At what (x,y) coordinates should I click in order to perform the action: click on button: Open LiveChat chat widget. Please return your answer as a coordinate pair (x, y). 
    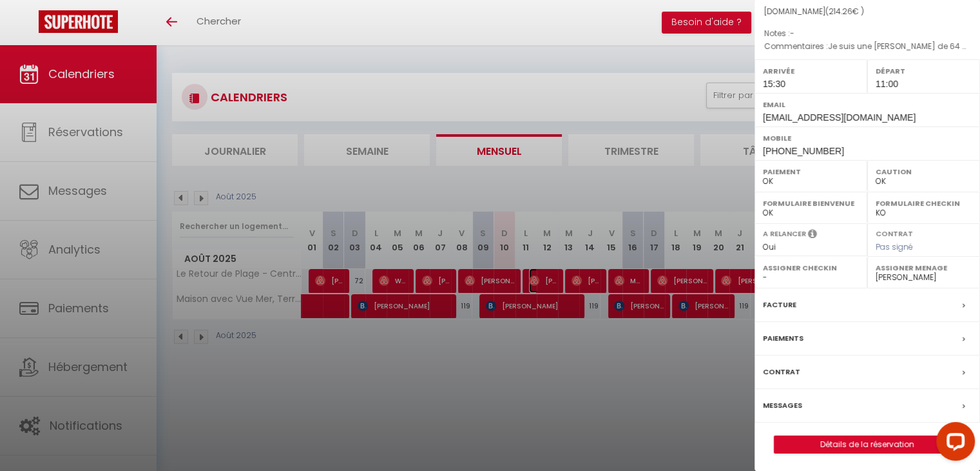
    Looking at the image, I should click on (29, 24).